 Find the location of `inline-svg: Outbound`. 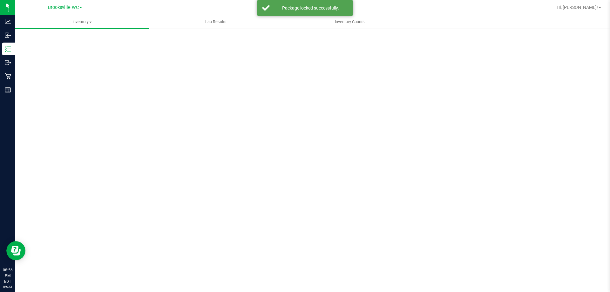

inline-svg: Outbound is located at coordinates (8, 63).